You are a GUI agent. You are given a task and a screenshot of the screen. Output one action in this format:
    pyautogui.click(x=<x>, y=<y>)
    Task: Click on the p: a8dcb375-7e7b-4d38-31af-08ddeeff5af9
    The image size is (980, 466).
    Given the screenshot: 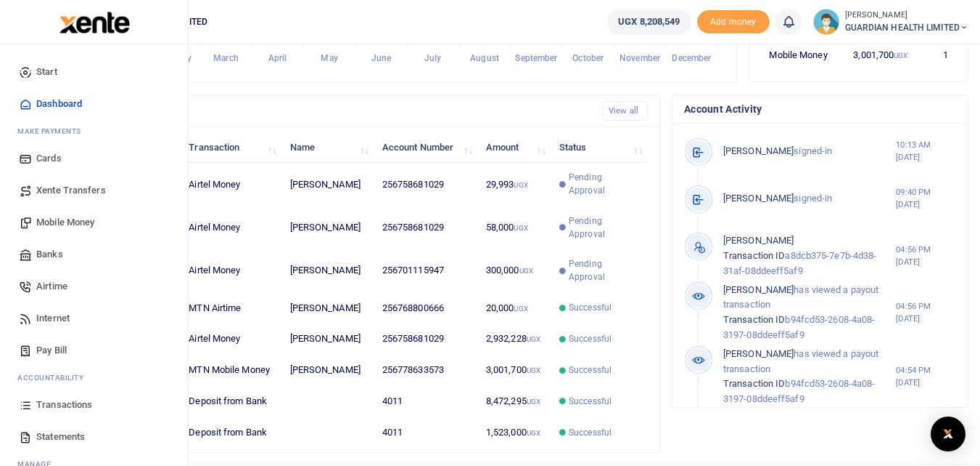 What is the action you would take?
    pyautogui.click(x=810, y=255)
    